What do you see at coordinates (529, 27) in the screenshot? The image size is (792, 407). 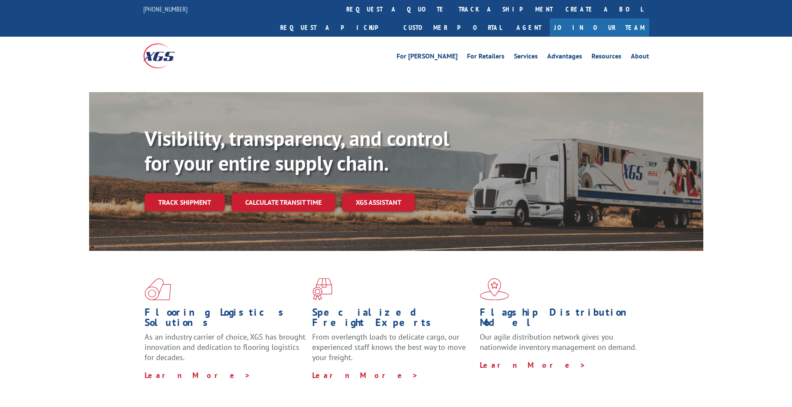 I see `a: Agent` at bounding box center [529, 27].